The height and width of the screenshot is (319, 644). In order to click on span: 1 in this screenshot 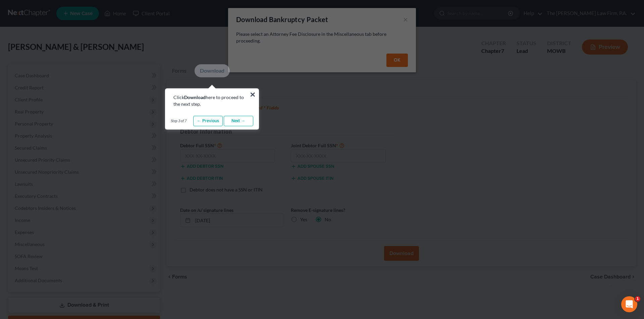, I will do `click(637, 299)`.